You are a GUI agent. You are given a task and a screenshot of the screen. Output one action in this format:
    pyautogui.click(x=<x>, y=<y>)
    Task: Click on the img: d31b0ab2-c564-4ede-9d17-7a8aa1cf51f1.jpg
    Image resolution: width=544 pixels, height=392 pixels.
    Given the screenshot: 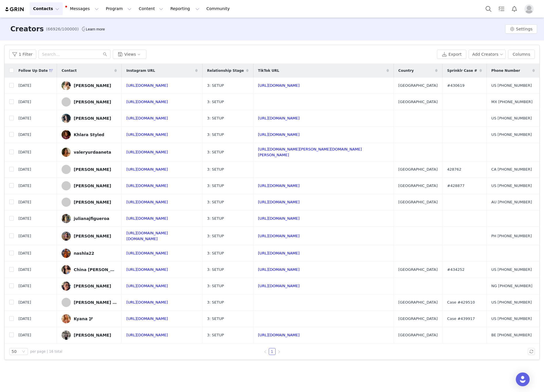 What is the action you would take?
    pyautogui.click(x=66, y=335)
    